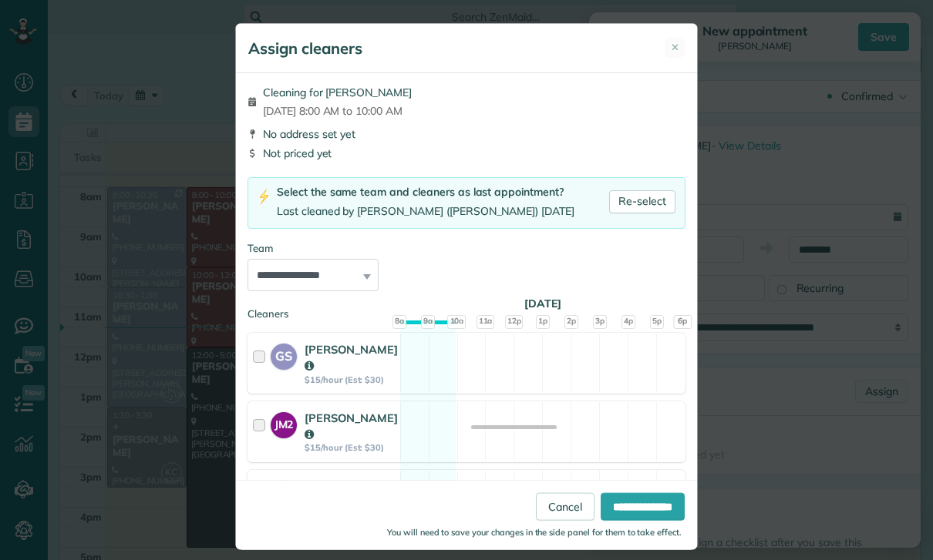 The image size is (933, 560). Describe the element at coordinates (642, 202) in the screenshot. I see `a: Re-select` at that location.